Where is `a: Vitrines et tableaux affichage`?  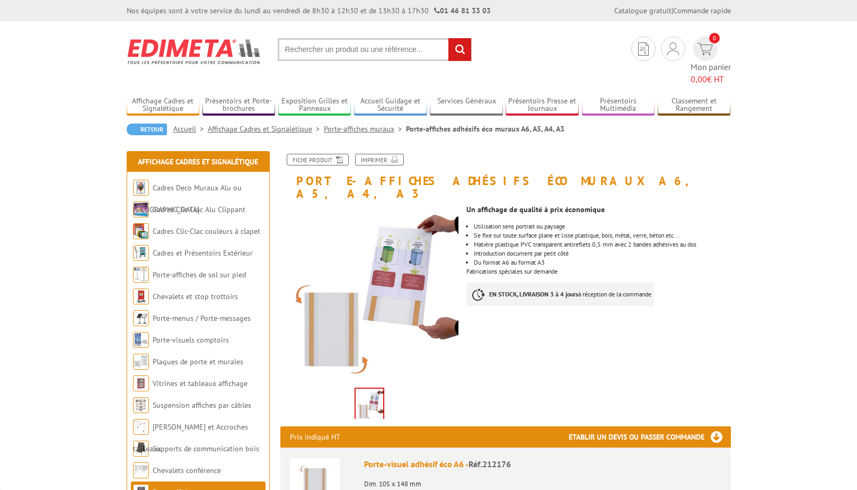 a: Vitrines et tableaux affichage is located at coordinates (200, 383).